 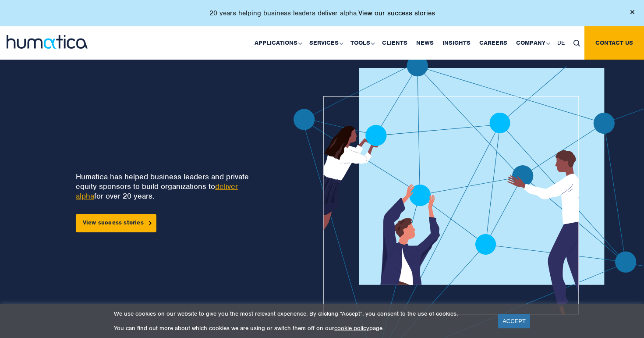 I want to click on a: View our success stories, so click(x=396, y=13).